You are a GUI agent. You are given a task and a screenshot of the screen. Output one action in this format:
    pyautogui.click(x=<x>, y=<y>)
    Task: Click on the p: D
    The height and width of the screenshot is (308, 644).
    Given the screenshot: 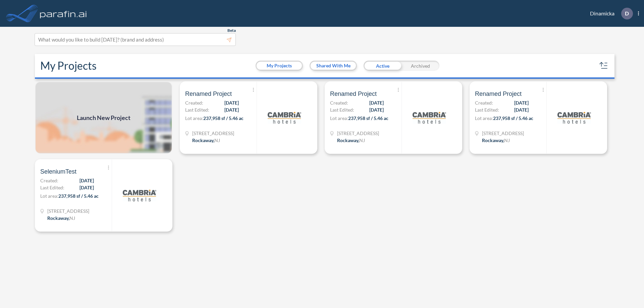 What is the action you would take?
    pyautogui.click(x=627, y=13)
    